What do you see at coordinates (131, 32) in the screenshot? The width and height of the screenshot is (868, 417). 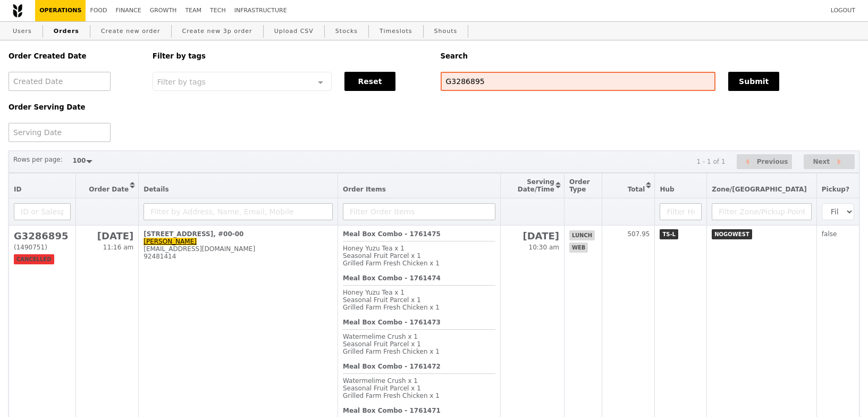 I see `a: Create new order` at bounding box center [131, 32].